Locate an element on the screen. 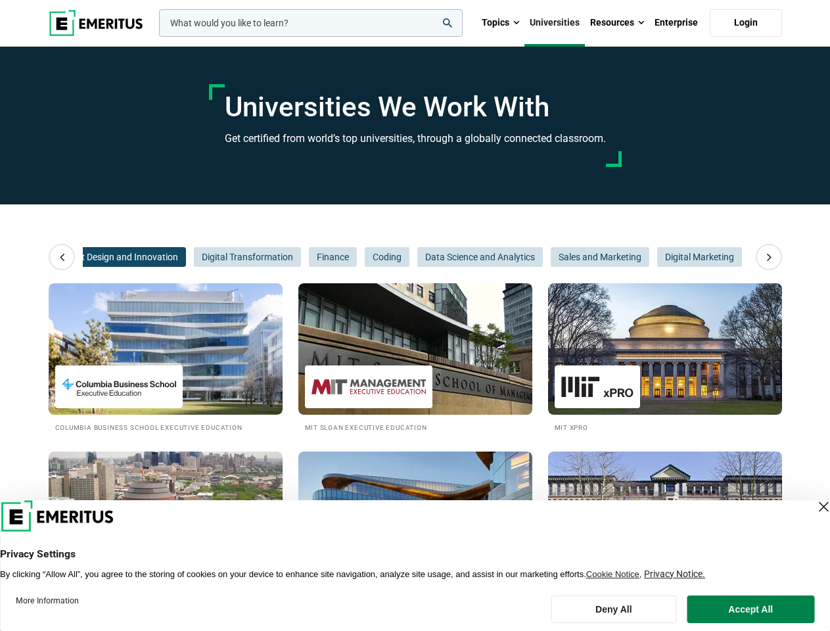 This screenshot has height=631, width=830. a: Universities We Work With Kellogg Executive Education Kellogg Executive Education is located at coordinates (416, 526).